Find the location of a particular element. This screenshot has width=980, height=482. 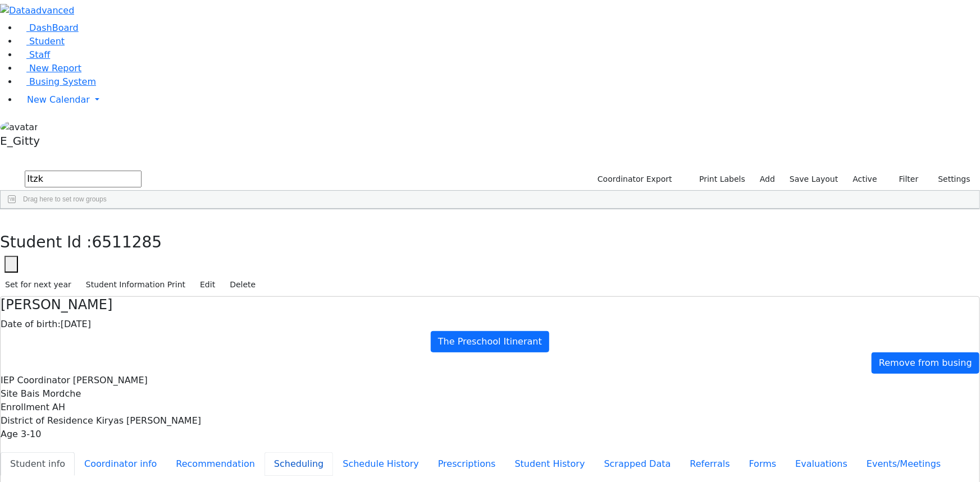

button: Evaluations is located at coordinates (821, 465).